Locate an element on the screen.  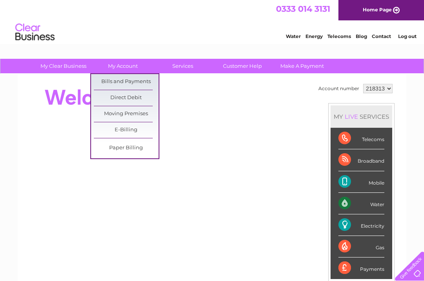
div: LIVE is located at coordinates (351, 116).